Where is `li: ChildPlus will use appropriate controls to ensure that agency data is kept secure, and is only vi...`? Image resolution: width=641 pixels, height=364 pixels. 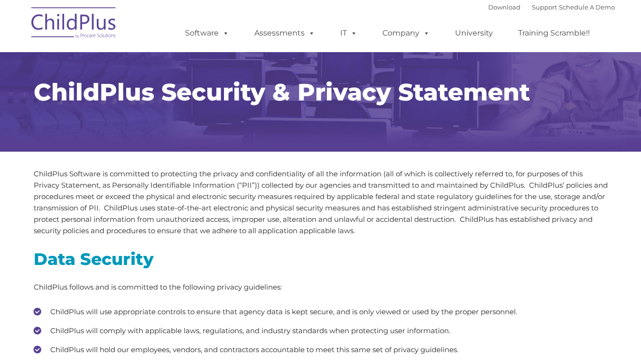 li: ChildPlus will use appropriate controls to ensure that agency data is kept secure, and is only vi... is located at coordinates (320, 312).